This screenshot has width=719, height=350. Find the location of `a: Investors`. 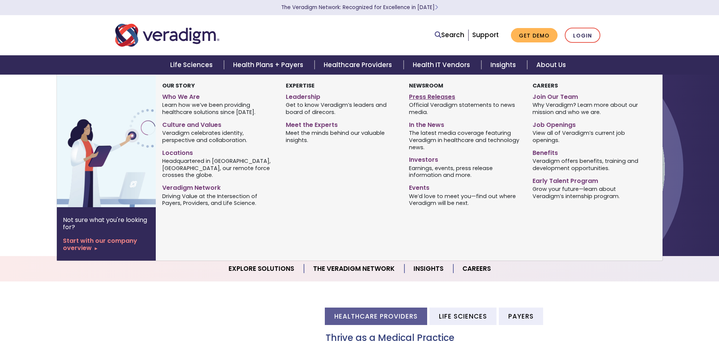

a: Investors is located at coordinates (465, 158).